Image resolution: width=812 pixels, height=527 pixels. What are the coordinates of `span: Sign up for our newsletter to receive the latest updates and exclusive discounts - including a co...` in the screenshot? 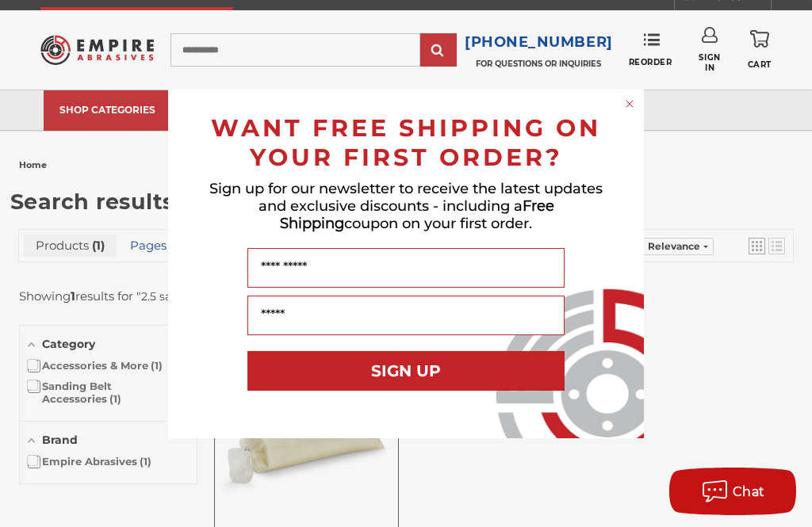 It's located at (406, 206).